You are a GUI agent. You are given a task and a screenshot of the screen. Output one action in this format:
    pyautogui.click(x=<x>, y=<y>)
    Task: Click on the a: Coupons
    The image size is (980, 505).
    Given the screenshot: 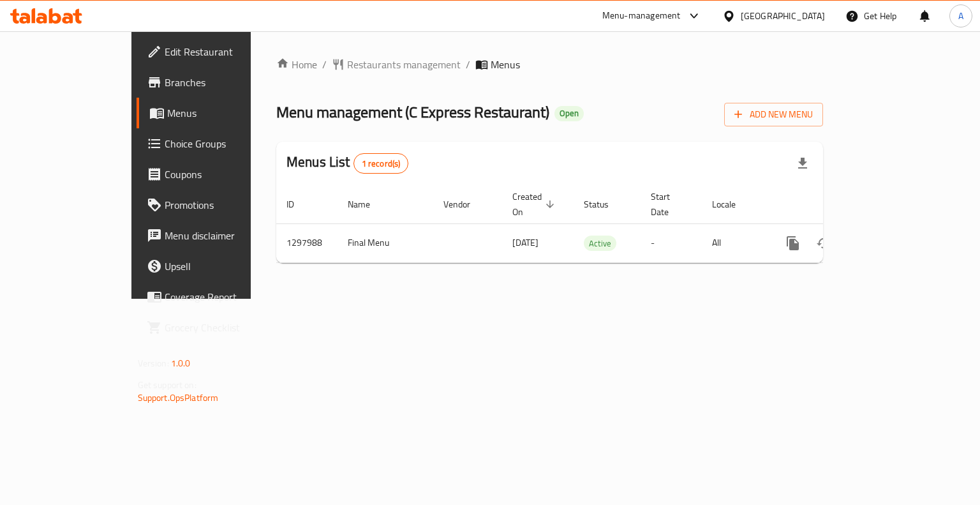 What is the action you would take?
    pyautogui.click(x=215, y=174)
    